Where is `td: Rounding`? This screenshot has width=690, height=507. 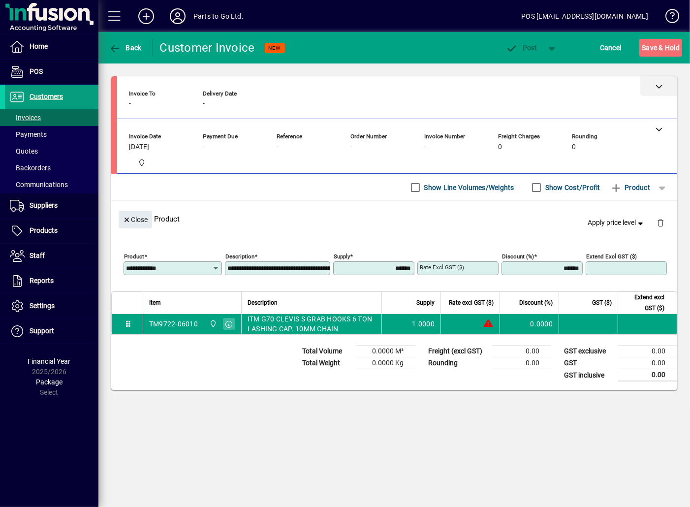 td: Rounding is located at coordinates (458, 363).